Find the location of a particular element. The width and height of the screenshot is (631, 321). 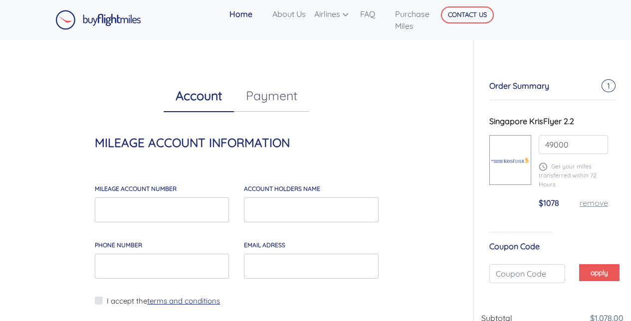

h4: MILEAGE ACCOUNT INFORMATION is located at coordinates (237, 143).